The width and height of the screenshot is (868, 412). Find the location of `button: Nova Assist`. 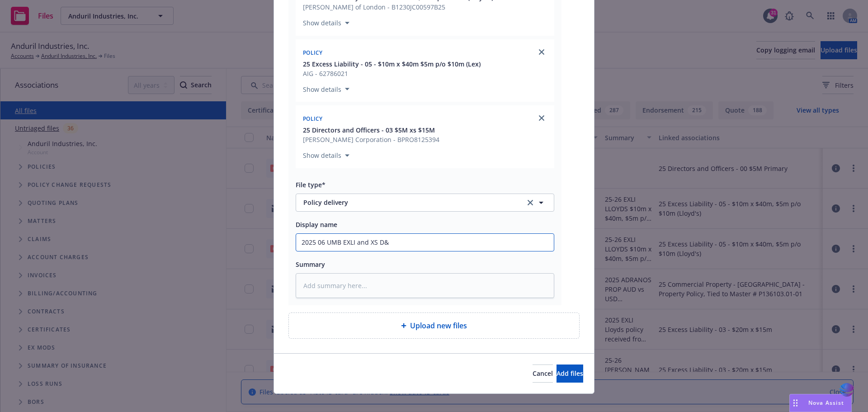

button: Nova Assist is located at coordinates (820, 402).